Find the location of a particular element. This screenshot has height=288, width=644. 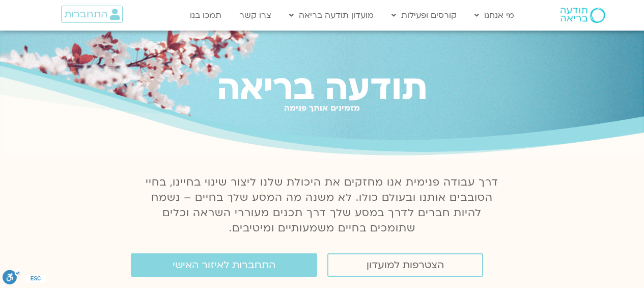

a: הצטרפות למועדון is located at coordinates (405, 265).